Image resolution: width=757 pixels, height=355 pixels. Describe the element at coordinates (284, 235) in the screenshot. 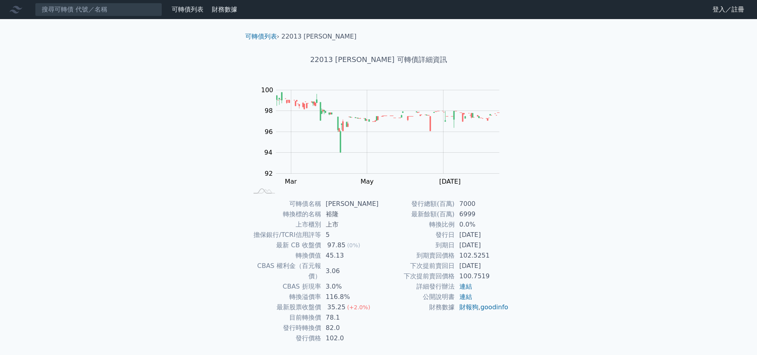

I see `td: 擔保銀行/TCRI信用評等` at that location.